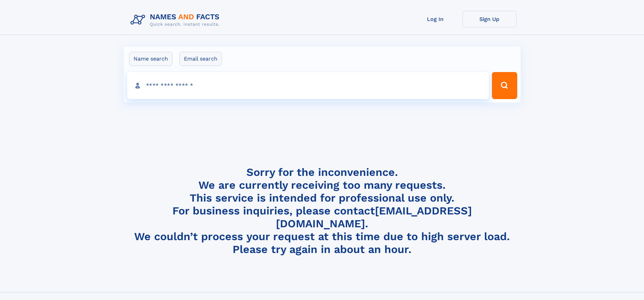 This screenshot has height=300, width=644. Describe the element at coordinates (490, 19) in the screenshot. I see `a: Sign Up` at that location.